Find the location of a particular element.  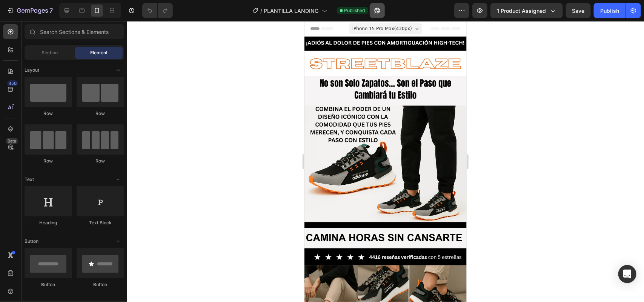

div: Heading is located at coordinates (48, 223).